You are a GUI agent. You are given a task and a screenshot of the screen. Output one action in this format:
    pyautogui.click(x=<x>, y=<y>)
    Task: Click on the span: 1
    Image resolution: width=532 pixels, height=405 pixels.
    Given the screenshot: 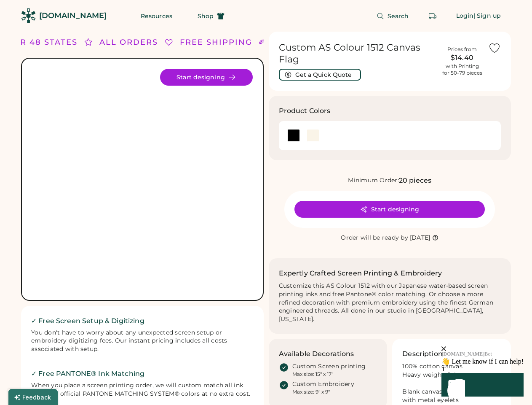 What is the action you would take?
    pyautogui.click(x=52, y=72)
    